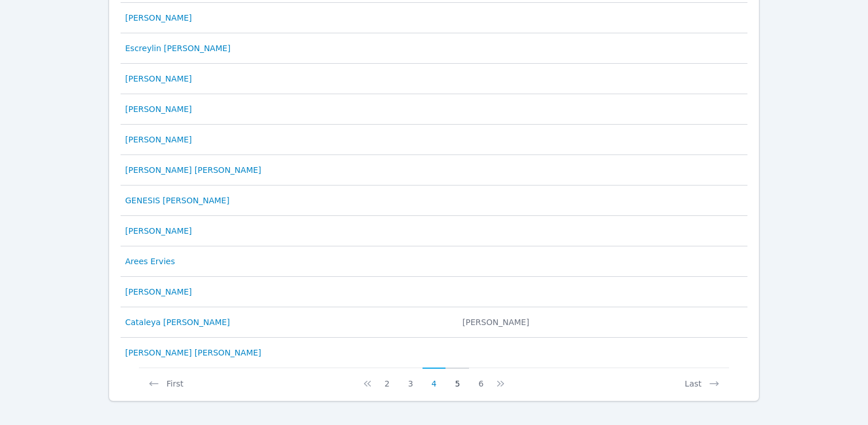  I want to click on button: First, so click(165, 379).